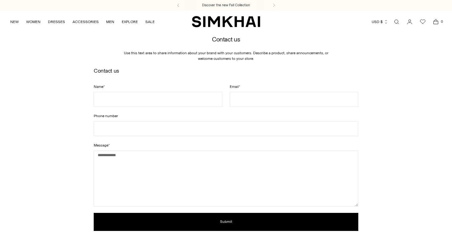 The height and width of the screenshot is (235, 452). I want to click on a: DRESSES, so click(56, 22).